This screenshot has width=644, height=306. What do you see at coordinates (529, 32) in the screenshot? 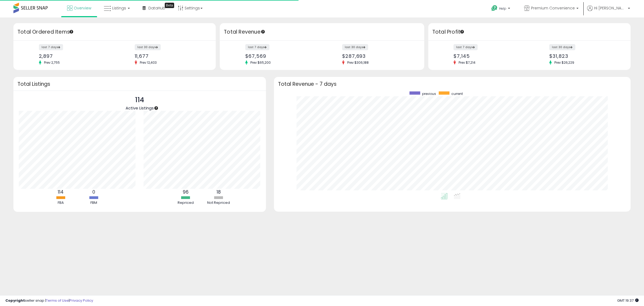
I see `h3: Total Profit` at bounding box center [529, 32].